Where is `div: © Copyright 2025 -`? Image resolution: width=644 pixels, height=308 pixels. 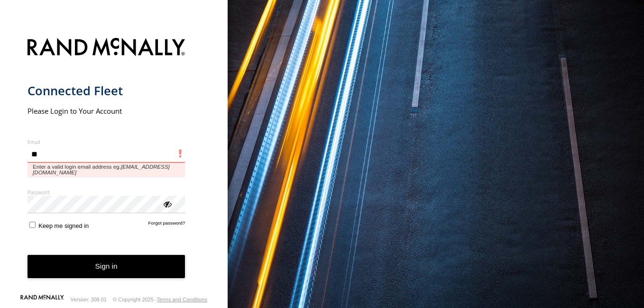 div: © Copyright 2025 - is located at coordinates (160, 299).